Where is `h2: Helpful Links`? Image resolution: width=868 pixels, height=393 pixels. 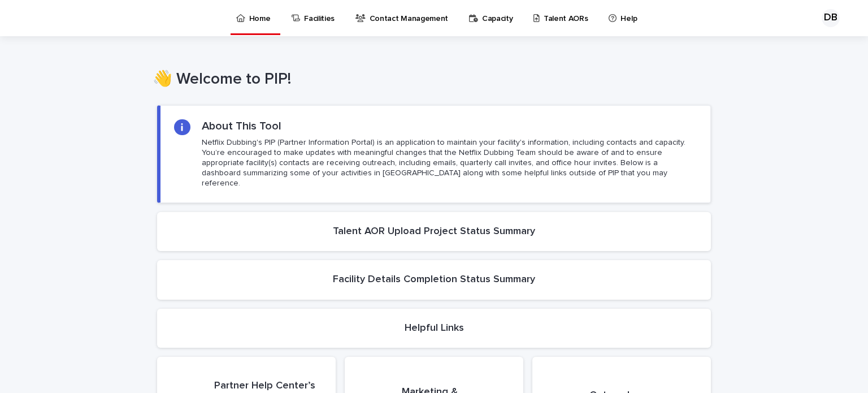
h2: Helpful Links is located at coordinates (434, 328).